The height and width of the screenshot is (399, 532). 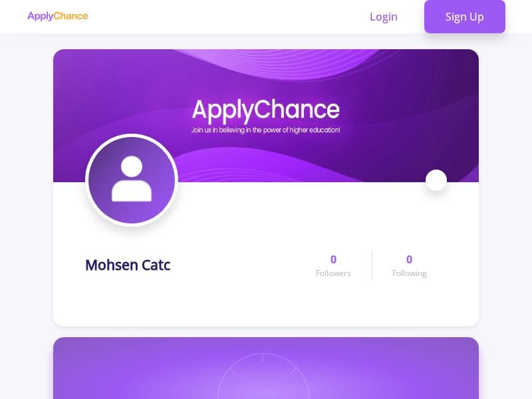 What do you see at coordinates (333, 273) in the screenshot?
I see `span: Followers` at bounding box center [333, 273].